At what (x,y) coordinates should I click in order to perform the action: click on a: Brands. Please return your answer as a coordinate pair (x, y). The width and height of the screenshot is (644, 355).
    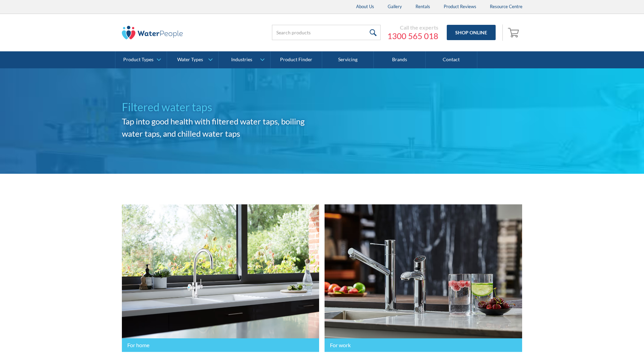
    Looking at the image, I should click on (400, 60).